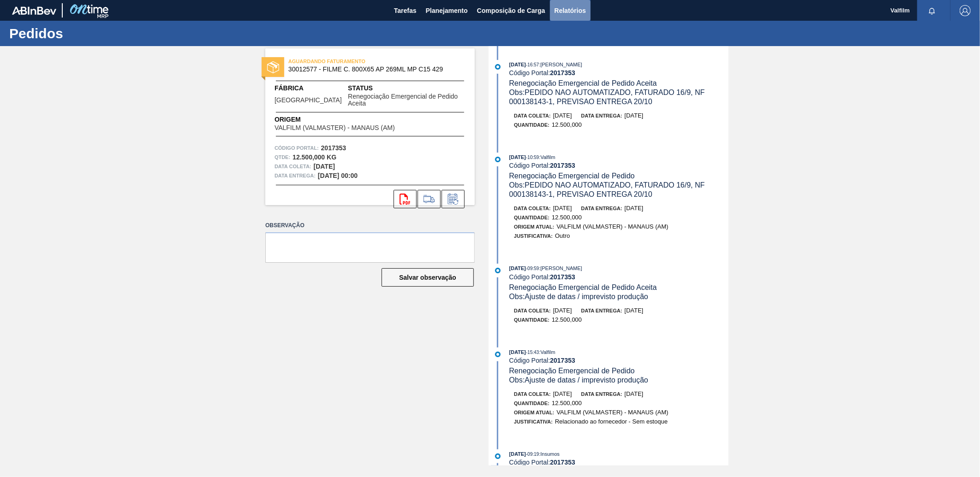  I want to click on span: AGUARDANDO FATURAMENTO, so click(353, 62).